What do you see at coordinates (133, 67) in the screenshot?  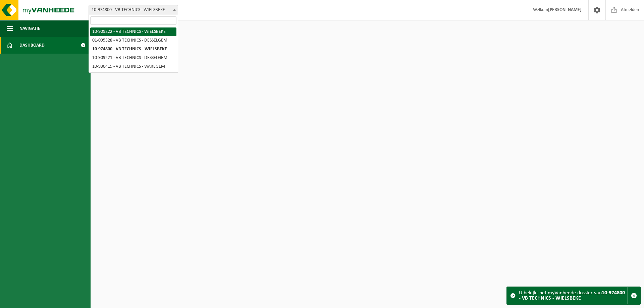 I see `li: 10-930419 - VB TECHNICS - WAREGEM` at bounding box center [133, 67].